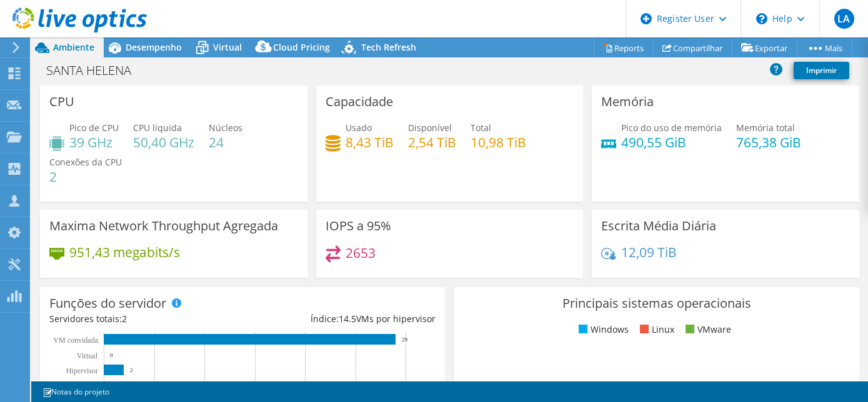 This screenshot has width=868, height=402. I want to click on h4: 490,55 GiB, so click(671, 142).